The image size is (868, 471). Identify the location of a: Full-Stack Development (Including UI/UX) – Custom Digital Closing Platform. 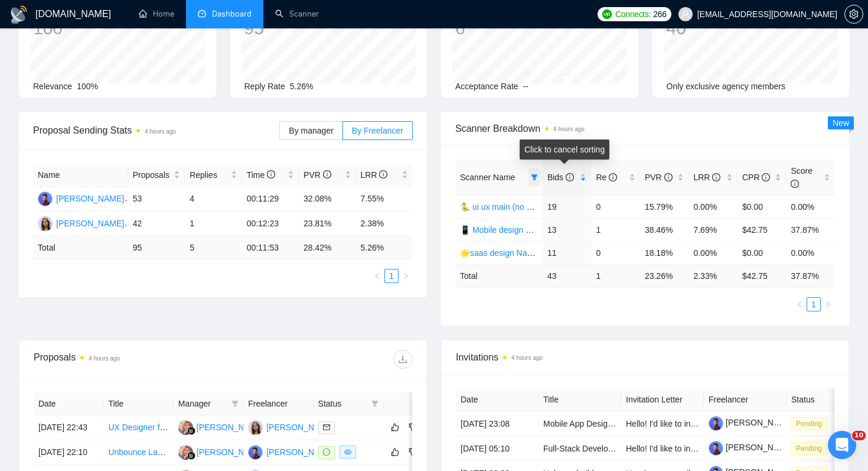
(683, 449).